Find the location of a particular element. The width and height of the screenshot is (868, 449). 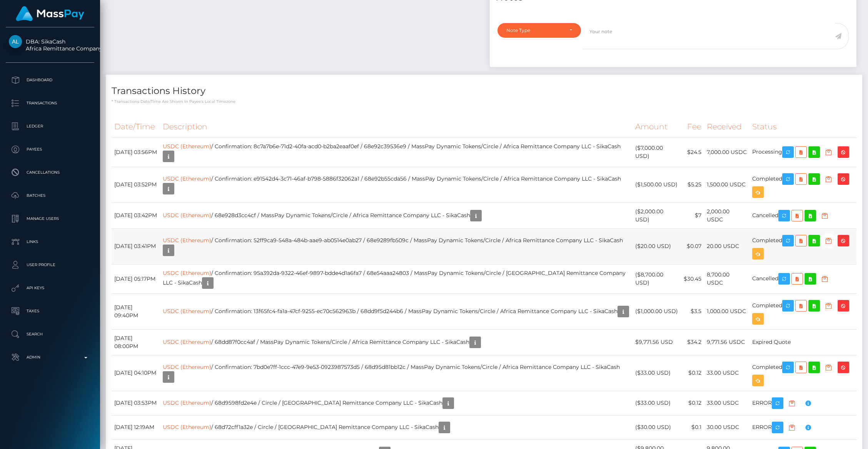

td: / Confirmation: e91542d4-3c71-46af-b798-5886f32062a1 / 68e92b55cda56 / MassPay Dynamic Tokens/Cir... is located at coordinates (397, 184).